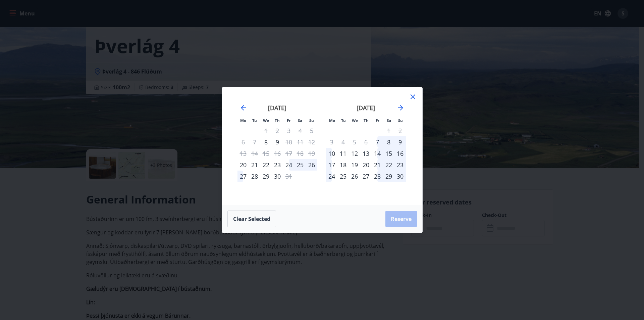  I want to click on td: Choose Wednesday, November 12, 2025 as your check-in date. It’s available., so click(355, 153).